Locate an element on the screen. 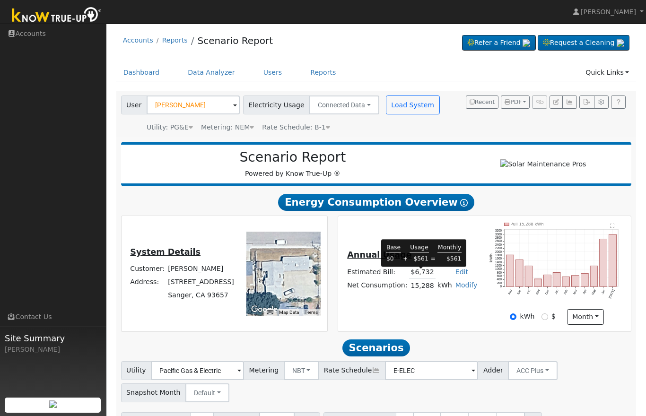 The image size is (646, 416). td: 15,288 is located at coordinates (422, 285).